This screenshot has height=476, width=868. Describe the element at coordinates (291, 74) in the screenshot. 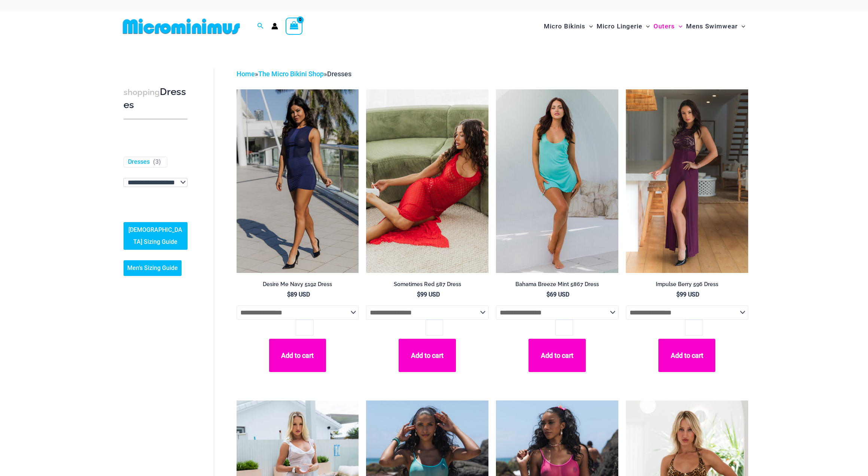

I see `a: The Micro Bikini Shop` at that location.